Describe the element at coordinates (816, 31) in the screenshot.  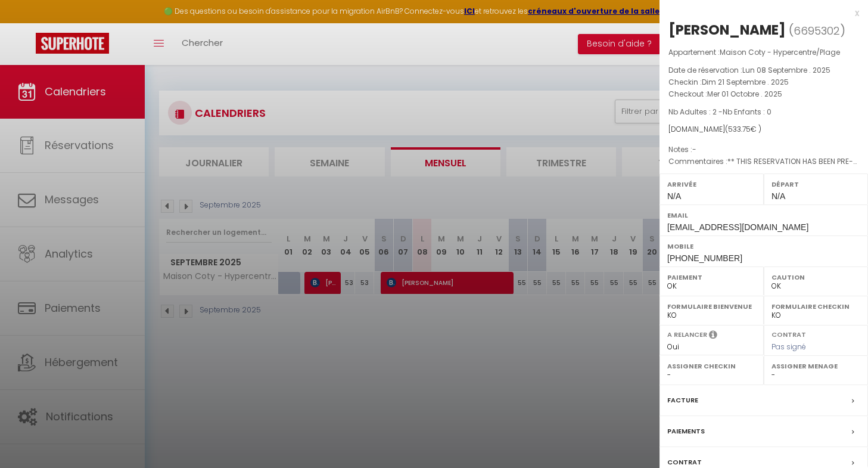
I see `span: 6695302` at that location.